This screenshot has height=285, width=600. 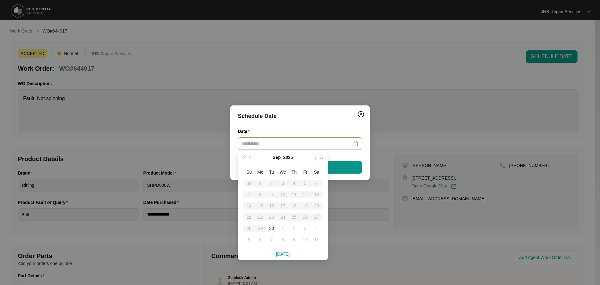 What do you see at coordinates (249, 239) in the screenshot?
I see `td: 2025-10-05` at bounding box center [249, 239].